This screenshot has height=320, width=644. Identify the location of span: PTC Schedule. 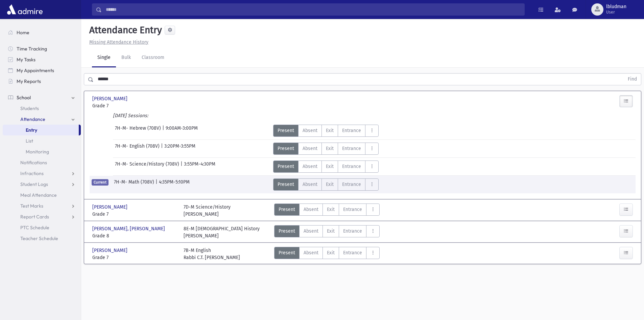
(35, 227).